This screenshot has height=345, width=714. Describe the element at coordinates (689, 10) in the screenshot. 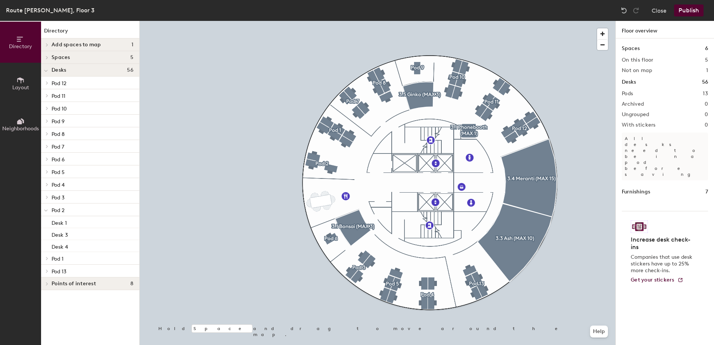

I see `button: Publish` at that location.